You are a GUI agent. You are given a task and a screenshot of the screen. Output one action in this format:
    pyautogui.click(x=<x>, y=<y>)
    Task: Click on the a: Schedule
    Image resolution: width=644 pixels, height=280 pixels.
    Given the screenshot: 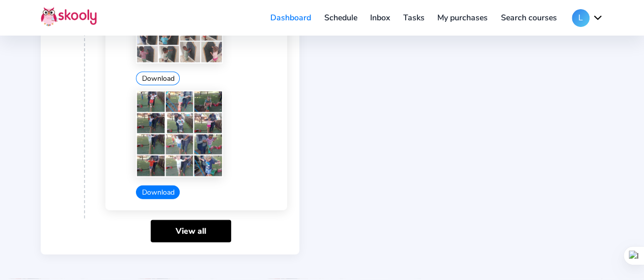 What is the action you would take?
    pyautogui.click(x=340, y=17)
    